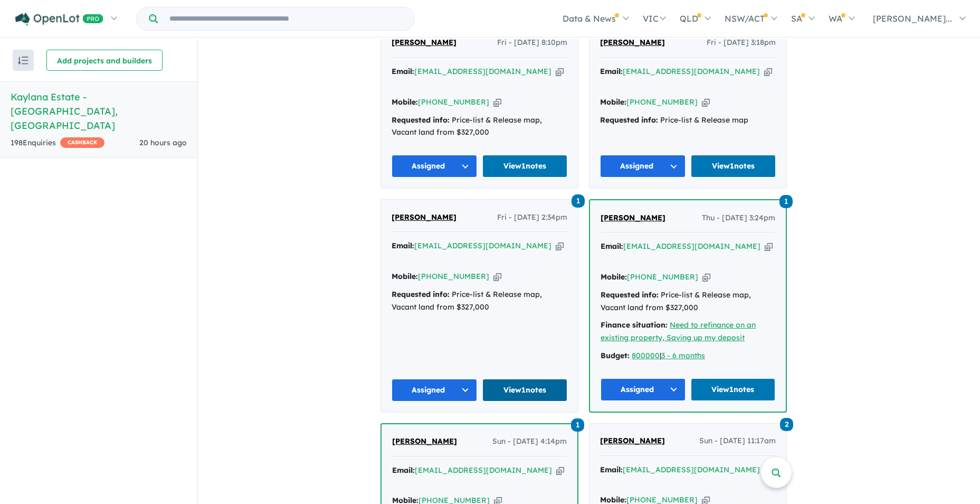  What do you see at coordinates (57, 143) in the screenshot?
I see `div: 198 Enquir ies` at bounding box center [57, 143].